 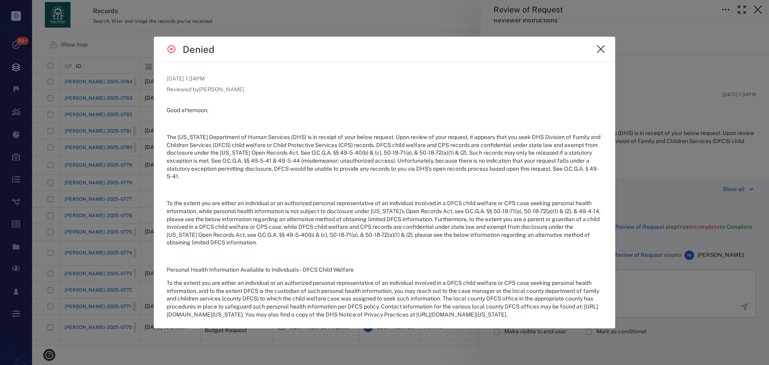 What do you see at coordinates (26, 9) in the screenshot?
I see `span: Help` at bounding box center [26, 9].